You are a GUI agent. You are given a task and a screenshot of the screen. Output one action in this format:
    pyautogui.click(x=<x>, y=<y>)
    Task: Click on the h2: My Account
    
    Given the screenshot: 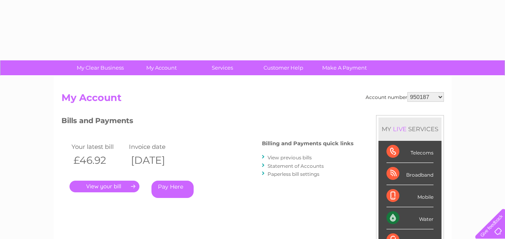 What is the action you would take?
    pyautogui.click(x=253, y=100)
    